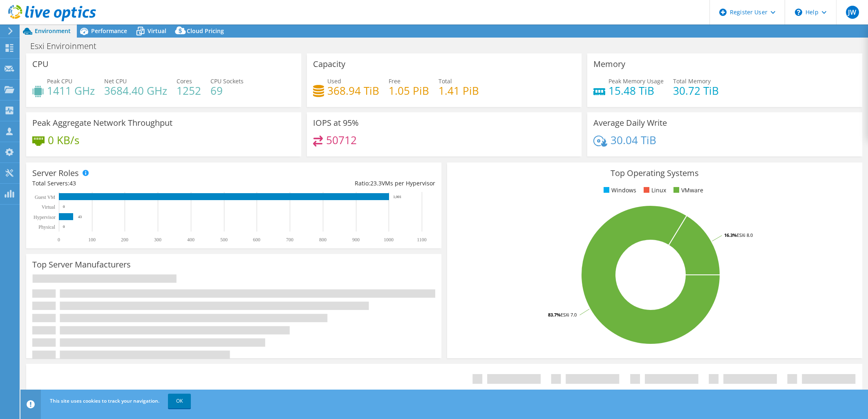 Image resolution: width=868 pixels, height=419 pixels. What do you see at coordinates (394, 81) in the screenshot?
I see `span: Free` at bounding box center [394, 81].